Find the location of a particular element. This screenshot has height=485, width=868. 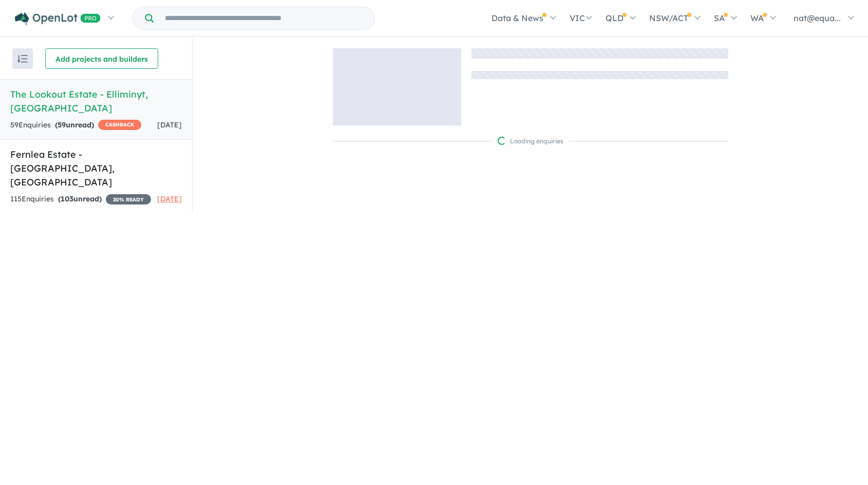

span: 20 % READY is located at coordinates (128, 199).